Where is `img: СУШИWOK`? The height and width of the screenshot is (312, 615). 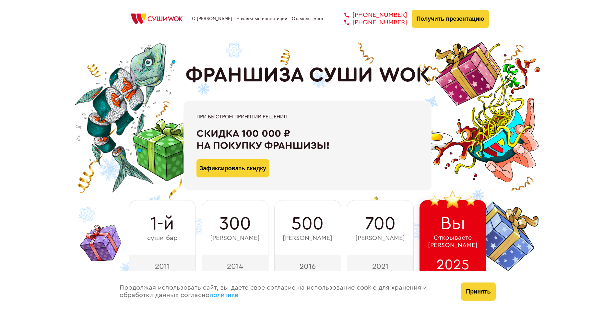
img: СУШИWOK is located at coordinates (157, 19).